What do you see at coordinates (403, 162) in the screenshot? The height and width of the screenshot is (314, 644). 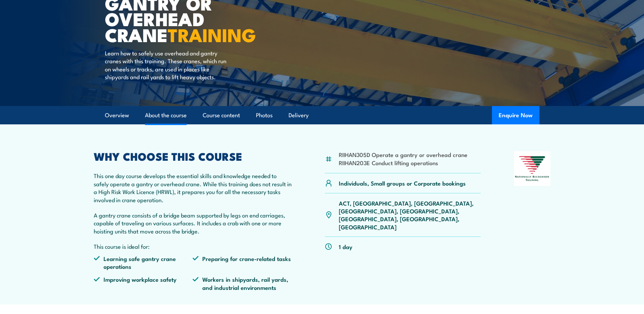 I see `li: RIIHAN203E Conduct lifting operations` at bounding box center [403, 162].